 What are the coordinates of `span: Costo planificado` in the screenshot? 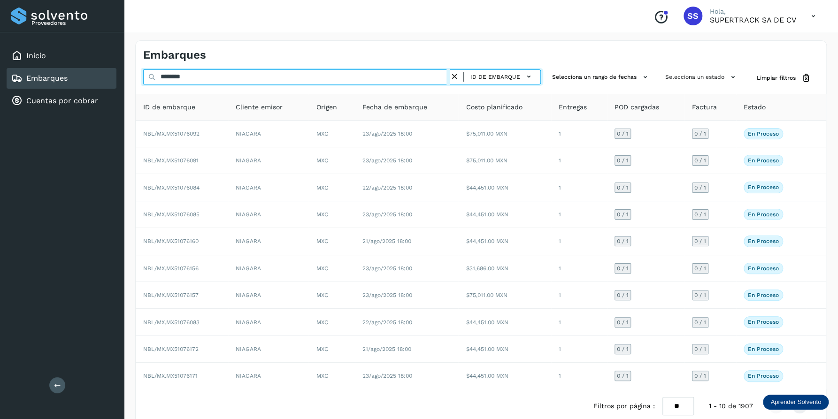 It's located at (494, 107).